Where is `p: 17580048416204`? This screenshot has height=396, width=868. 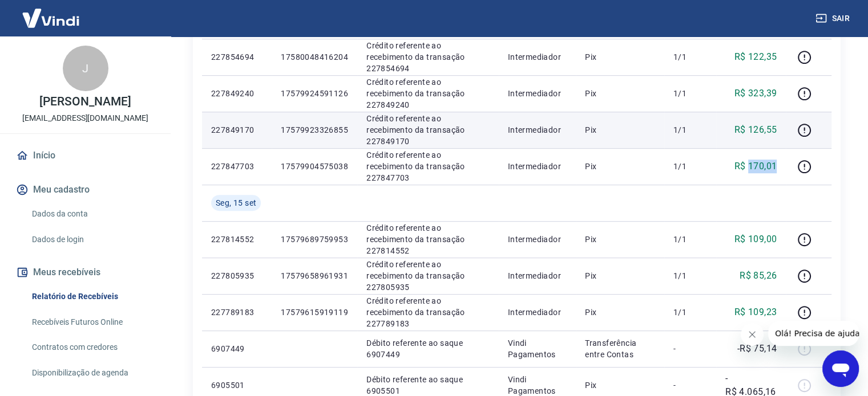
p: 17580048416204 is located at coordinates (315, 57).